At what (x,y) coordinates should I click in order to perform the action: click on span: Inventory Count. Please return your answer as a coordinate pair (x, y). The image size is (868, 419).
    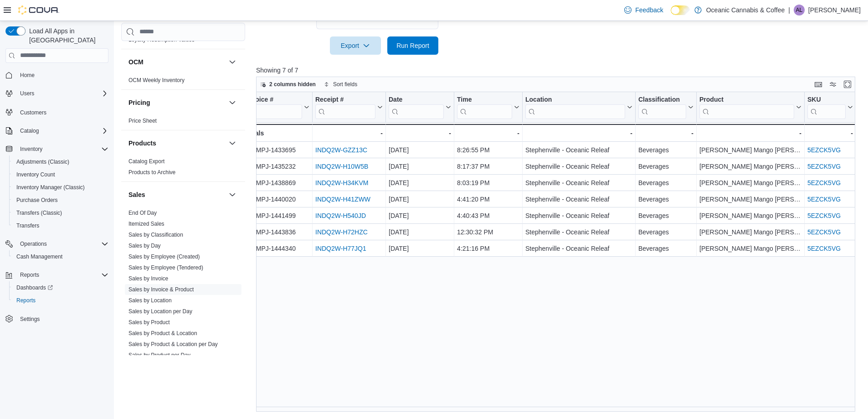
    Looking at the image, I should click on (61, 174).